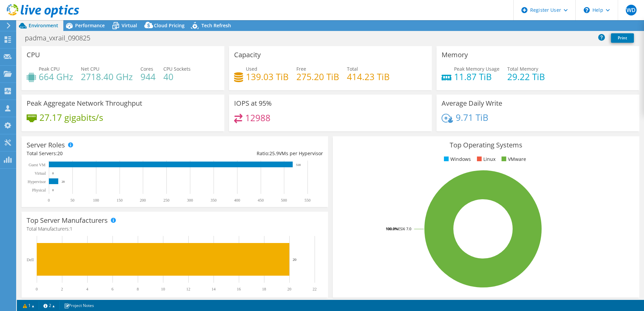 This screenshot has width=644, height=311. What do you see at coordinates (352, 69) in the screenshot?
I see `span: Total` at bounding box center [352, 69].